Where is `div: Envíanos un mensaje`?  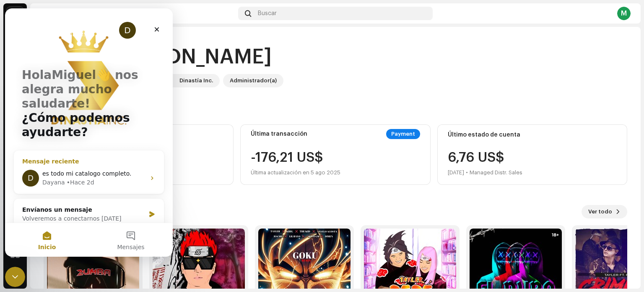 div: Envíanos un mensaje is located at coordinates (78, 201).